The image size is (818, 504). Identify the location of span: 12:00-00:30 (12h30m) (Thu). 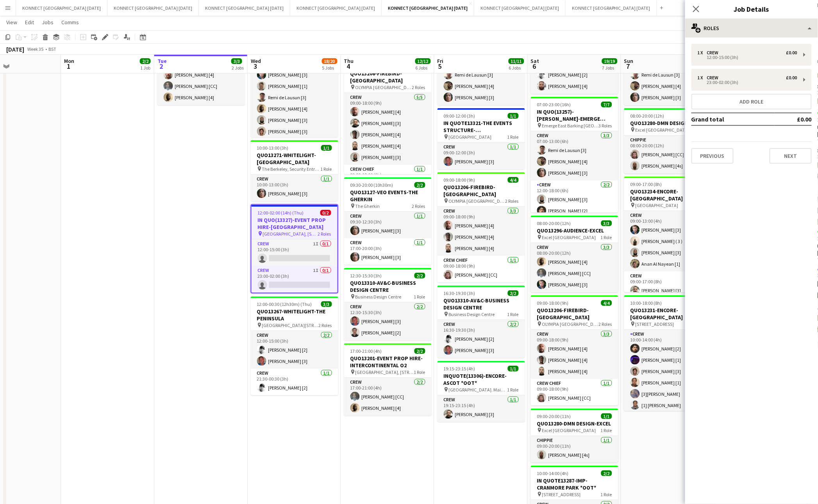
(285, 304).